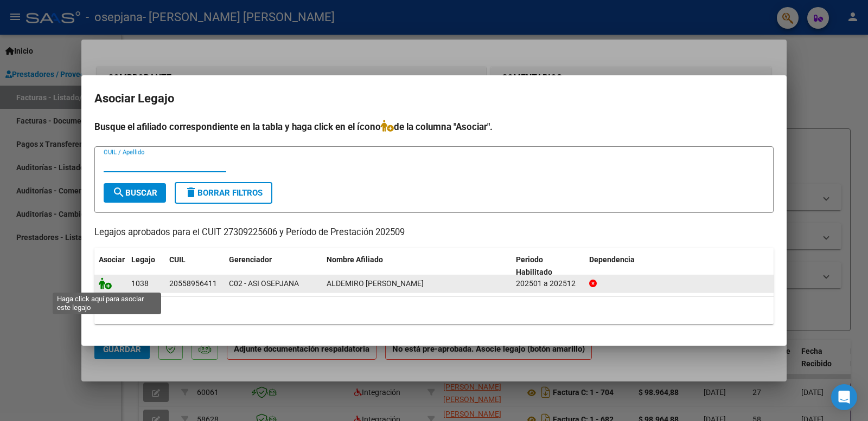 The height and width of the screenshot is (421, 868). I want to click on span: CUIL, so click(177, 260).